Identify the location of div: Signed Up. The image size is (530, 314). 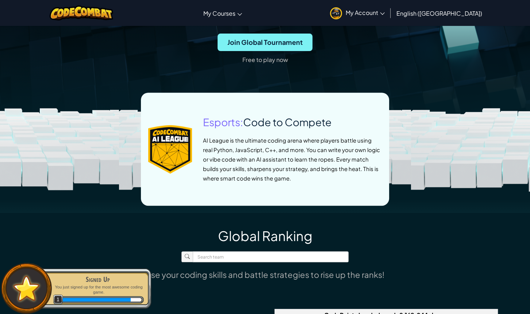
(98, 280).